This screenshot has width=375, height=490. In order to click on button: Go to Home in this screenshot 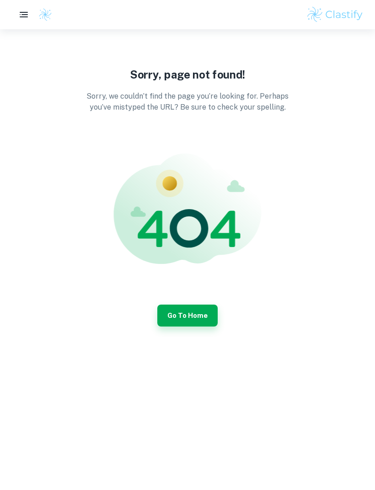, I will do `click(187, 316)`.